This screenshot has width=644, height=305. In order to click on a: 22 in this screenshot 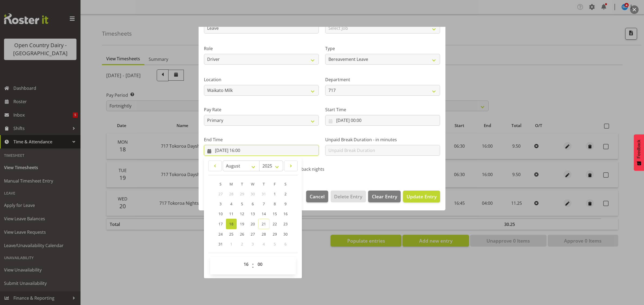, I will do `click(275, 224)`.